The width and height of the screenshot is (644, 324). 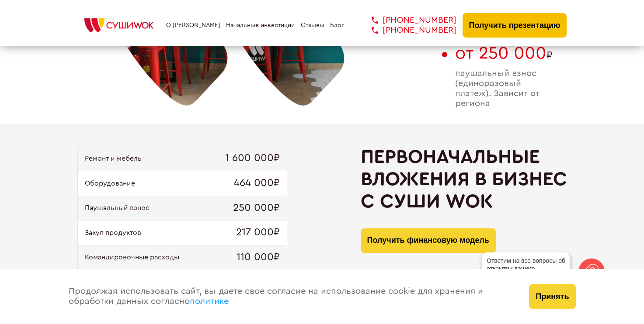 What do you see at coordinates (132, 257) in the screenshot?
I see `span: Командировочные расходы` at bounding box center [132, 257].